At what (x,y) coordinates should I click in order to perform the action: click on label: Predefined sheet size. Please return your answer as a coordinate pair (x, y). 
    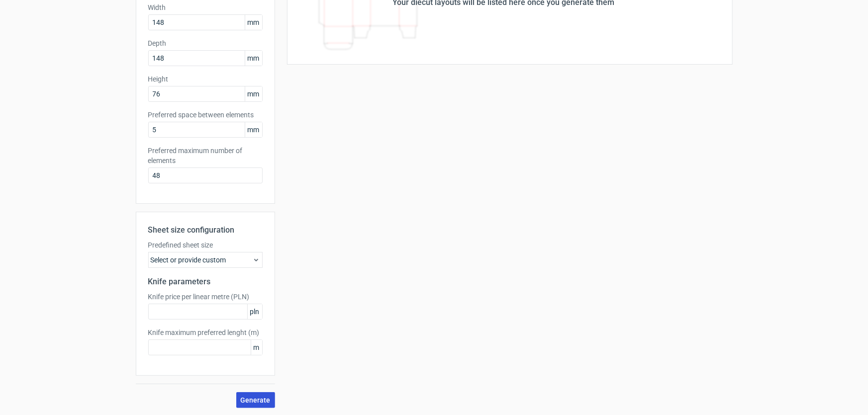
    Looking at the image, I should click on (205, 245).